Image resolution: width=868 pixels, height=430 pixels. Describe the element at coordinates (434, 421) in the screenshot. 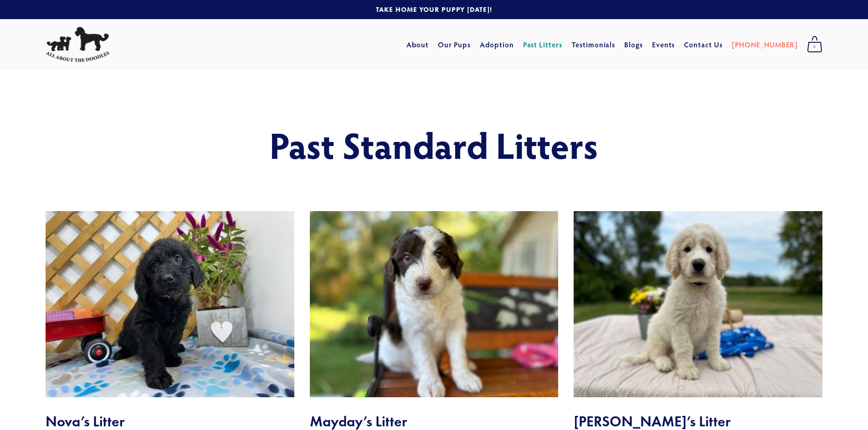

I see `h2: Mayday’s Litter` at that location.